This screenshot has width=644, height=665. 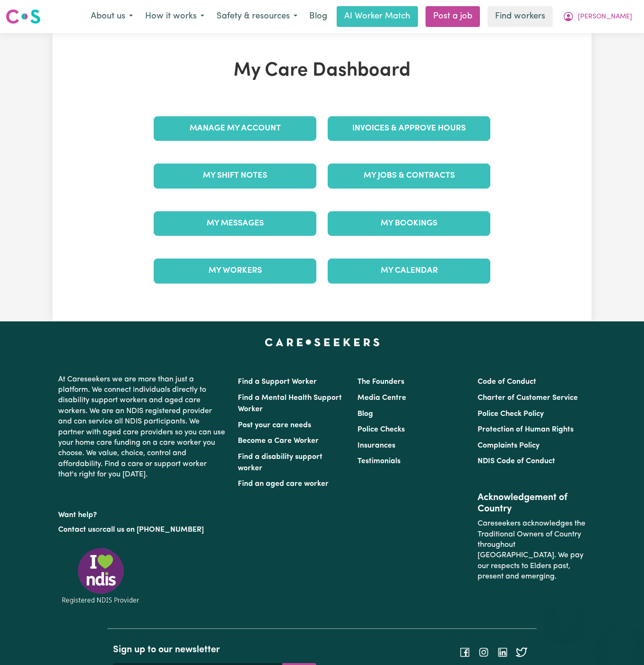 What do you see at coordinates (377, 17) in the screenshot?
I see `a: AI Worker Match` at bounding box center [377, 17].